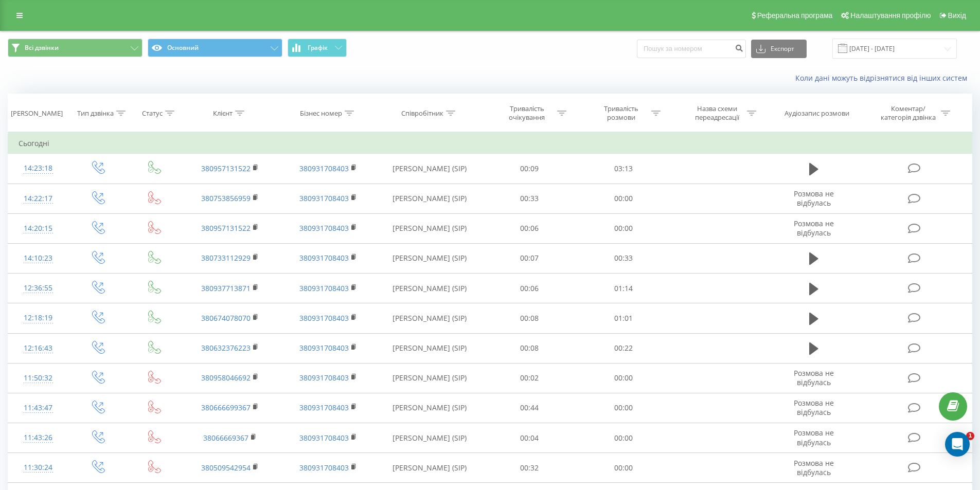 This screenshot has height=490, width=980. What do you see at coordinates (222, 113) in the screenshot?
I see `div: Клієнт` at bounding box center [222, 113].